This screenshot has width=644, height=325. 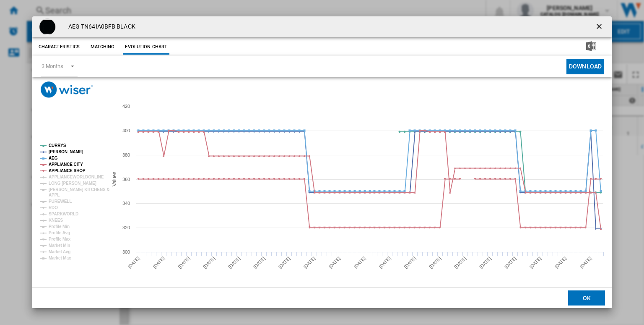 What do you see at coordinates (60, 239) in the screenshot?
I see `tspan: Profile Max` at bounding box center [60, 239].